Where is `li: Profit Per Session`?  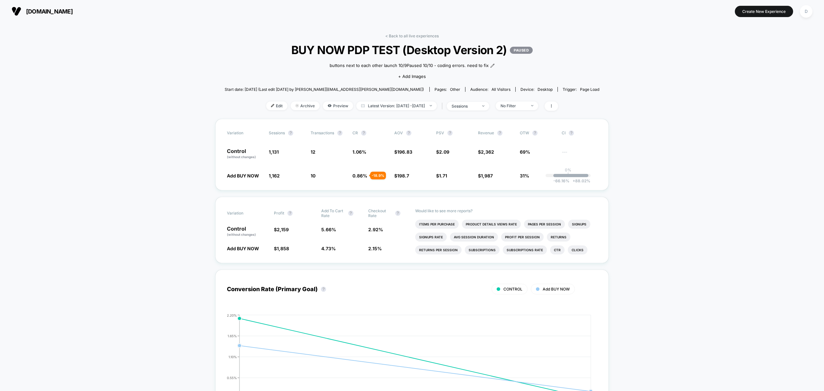 li: Profit Per Session is located at coordinates (523, 237).